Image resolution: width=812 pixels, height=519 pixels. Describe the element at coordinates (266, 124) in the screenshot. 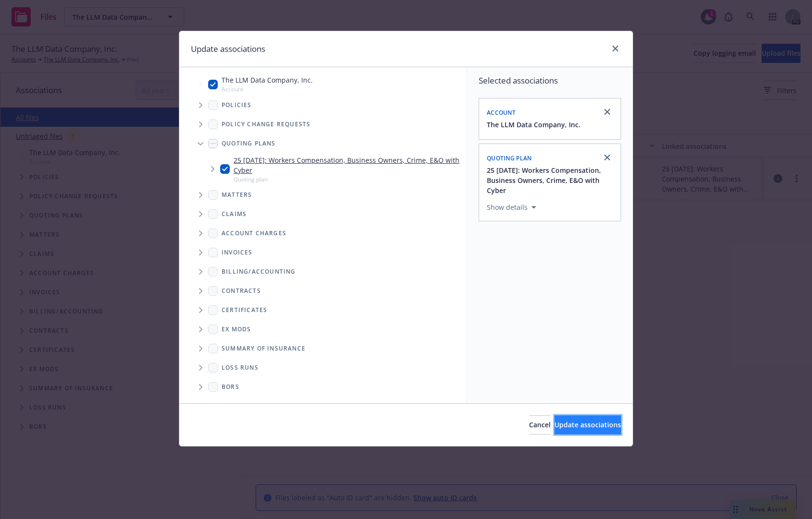

I see `span: Policy change requests` at that location.